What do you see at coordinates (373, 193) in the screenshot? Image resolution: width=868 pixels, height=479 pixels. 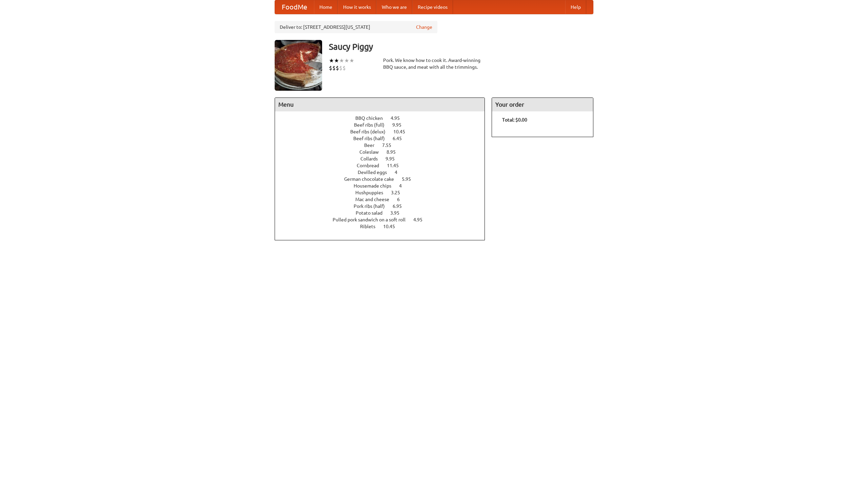 I see `span: Hushpuppies` at bounding box center [373, 193].